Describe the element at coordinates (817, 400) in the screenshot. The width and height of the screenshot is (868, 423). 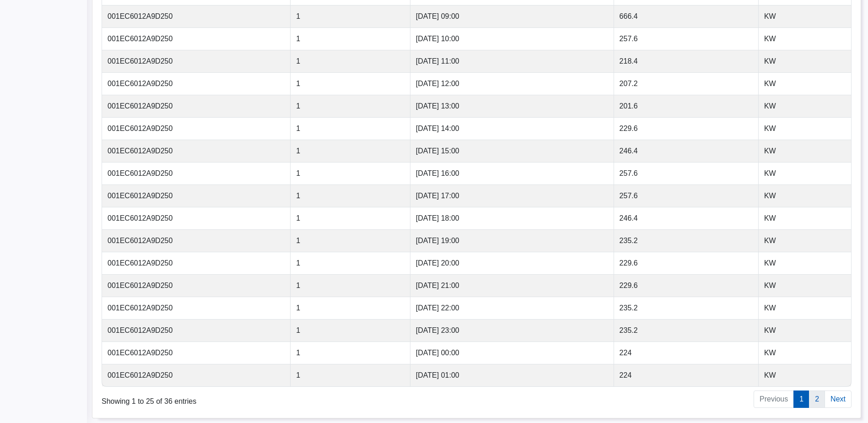
I see `a: 2` at that location.